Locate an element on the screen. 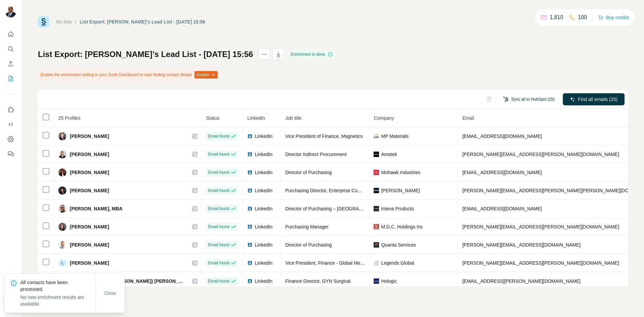 The image size is (644, 317). span: Purchasing Manager is located at coordinates (307, 227).